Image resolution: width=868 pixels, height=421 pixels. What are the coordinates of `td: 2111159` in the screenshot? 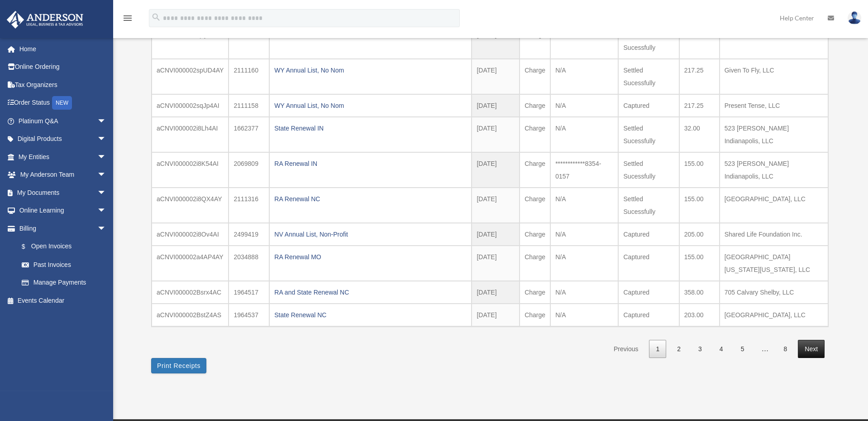 It's located at (249, 41).